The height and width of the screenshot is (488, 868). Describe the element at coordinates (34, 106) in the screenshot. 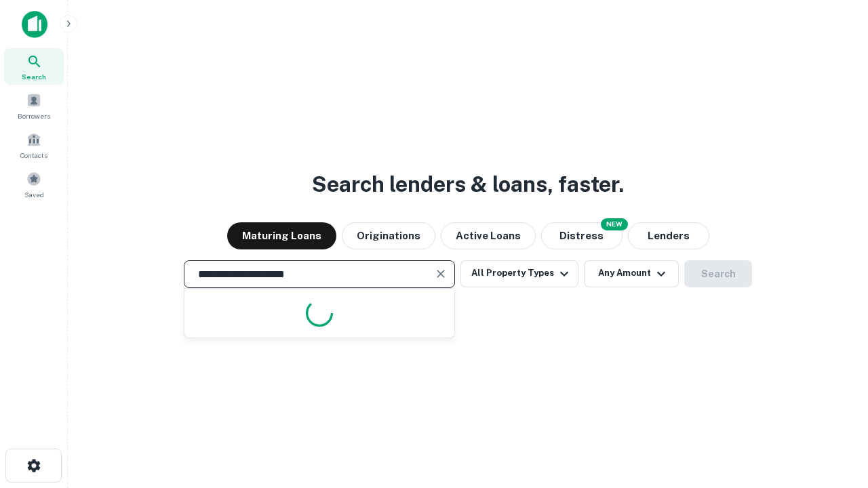

I see `div: Borrowers` at that location.